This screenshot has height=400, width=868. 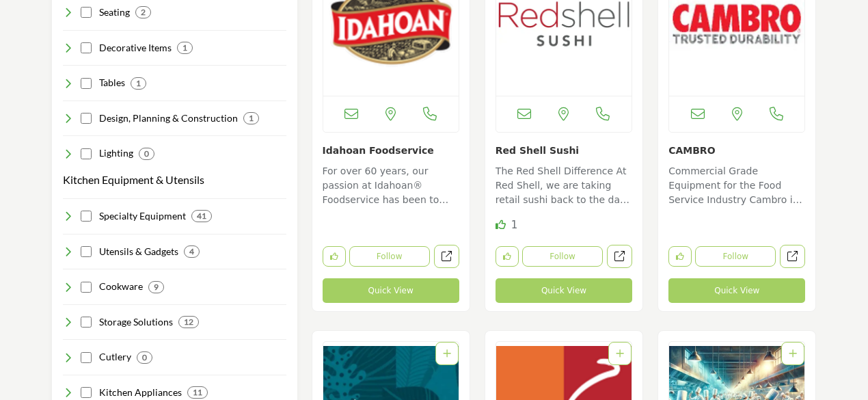 What do you see at coordinates (192, 251) in the screenshot?
I see `b: 4` at bounding box center [192, 251].